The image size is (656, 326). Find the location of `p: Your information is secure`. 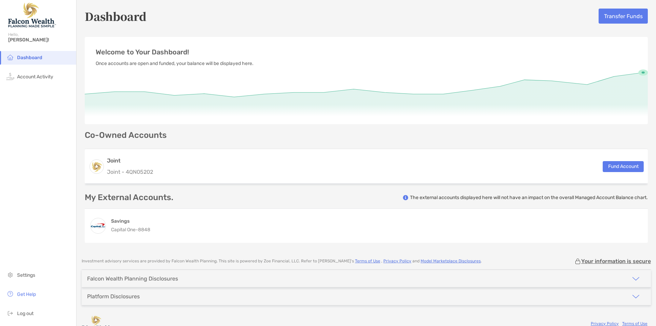

p: Your information is secure is located at coordinates (616, 261).